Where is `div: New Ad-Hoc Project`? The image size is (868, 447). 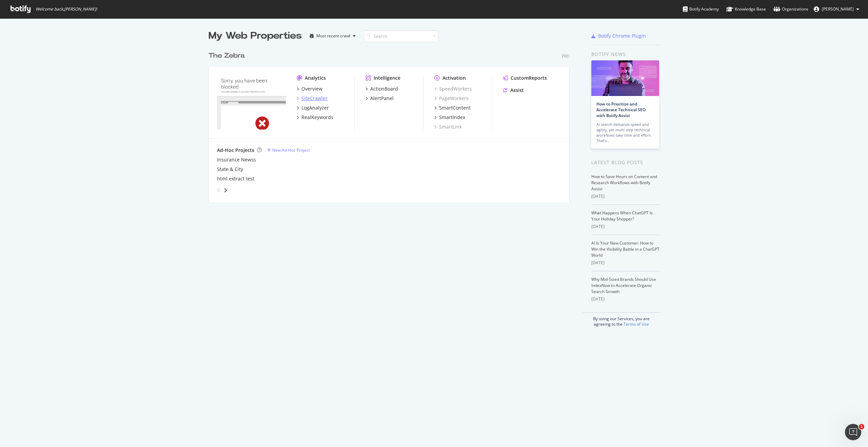
div: New Ad-Hoc Project is located at coordinates (291, 150).